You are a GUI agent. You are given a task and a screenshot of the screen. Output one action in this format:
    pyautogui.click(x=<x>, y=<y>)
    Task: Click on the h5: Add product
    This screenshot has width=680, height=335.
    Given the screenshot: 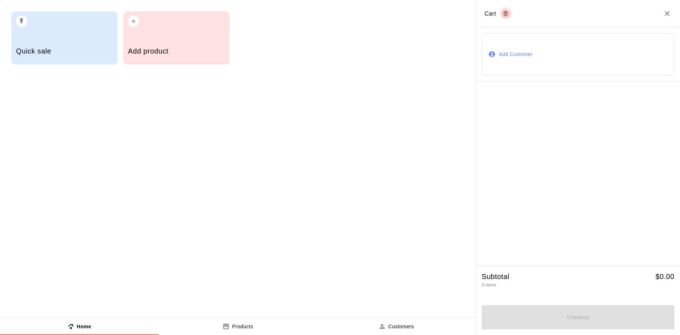 What is the action you would take?
    pyautogui.click(x=176, y=51)
    